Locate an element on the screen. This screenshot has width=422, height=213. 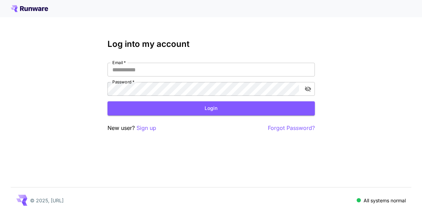
label: Password is located at coordinates (123, 82).